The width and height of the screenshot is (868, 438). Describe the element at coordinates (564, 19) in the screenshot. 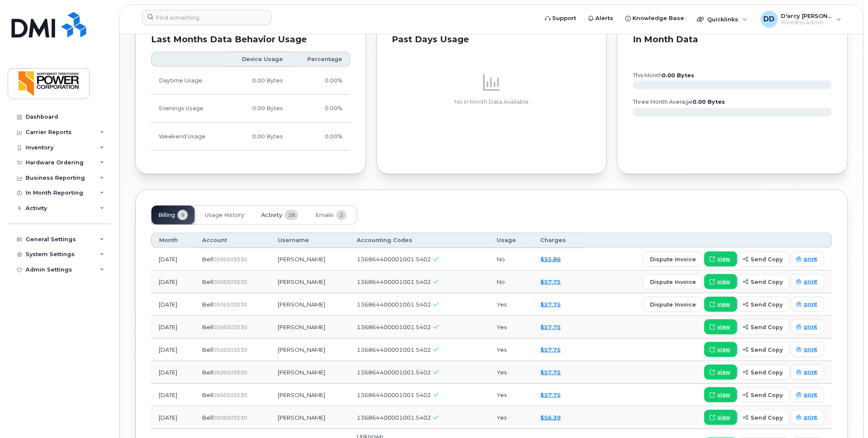

I see `span: Support` at that location.